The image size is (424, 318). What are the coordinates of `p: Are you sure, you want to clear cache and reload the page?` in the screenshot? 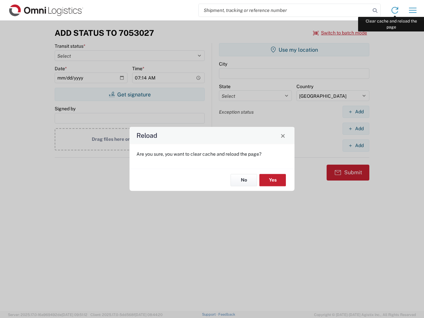 It's located at (212, 154).